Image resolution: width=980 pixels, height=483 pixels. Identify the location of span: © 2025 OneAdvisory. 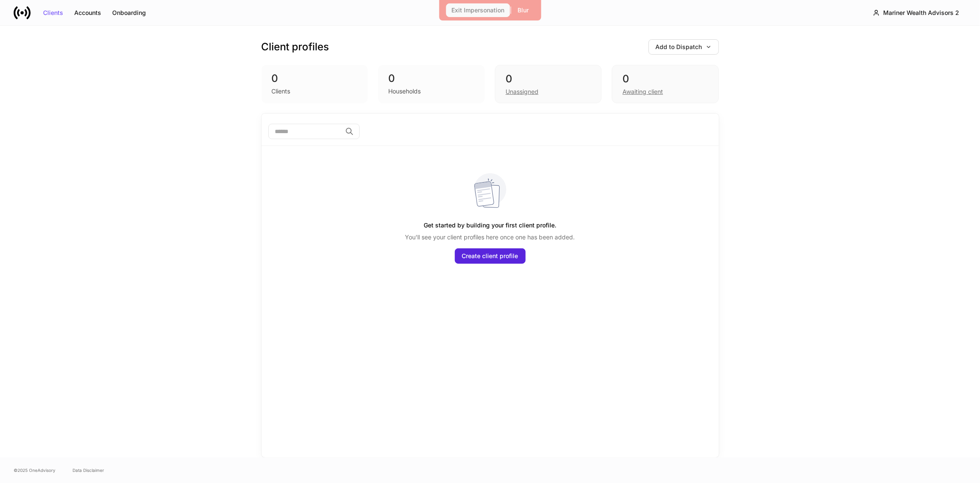
(34, 470).